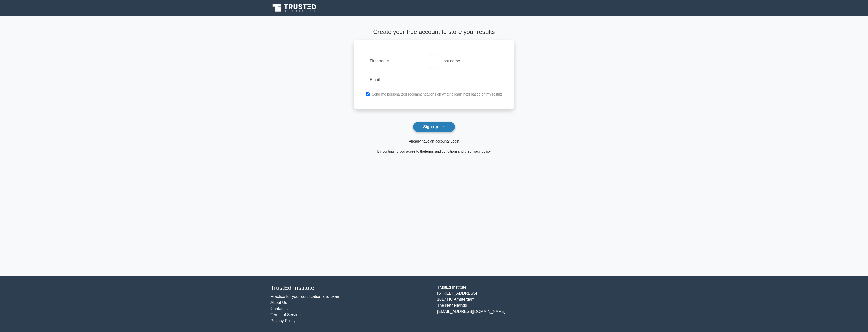 The image size is (868, 332). I want to click on input: First name, so click(398, 61).